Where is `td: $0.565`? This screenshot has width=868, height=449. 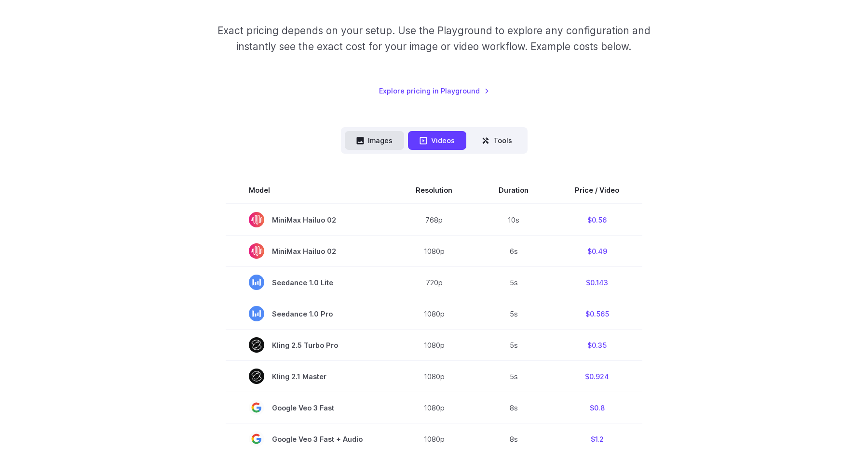 td: $0.565 is located at coordinates (597, 314).